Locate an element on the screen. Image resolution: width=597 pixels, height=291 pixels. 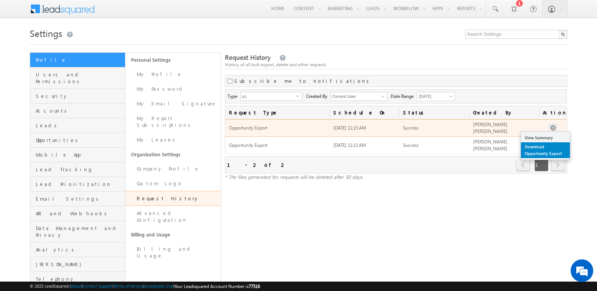
span: Accounts is located at coordinates (79, 111).